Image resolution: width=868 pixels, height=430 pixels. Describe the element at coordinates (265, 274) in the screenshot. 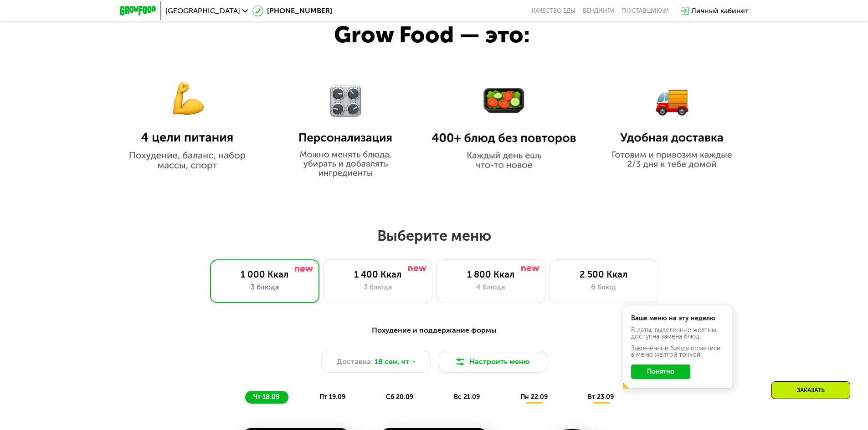

I see `div: 1 000 Ккал` at that location.